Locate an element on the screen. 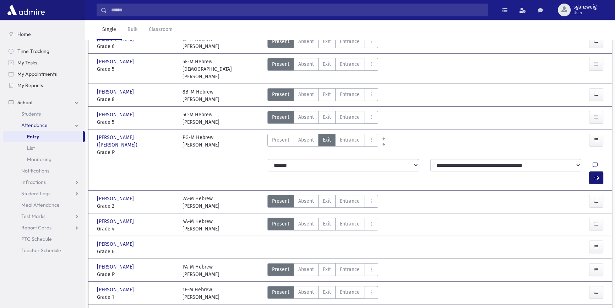 The height and width of the screenshot is (308, 615). span: Grade 4 is located at coordinates (136, 228).